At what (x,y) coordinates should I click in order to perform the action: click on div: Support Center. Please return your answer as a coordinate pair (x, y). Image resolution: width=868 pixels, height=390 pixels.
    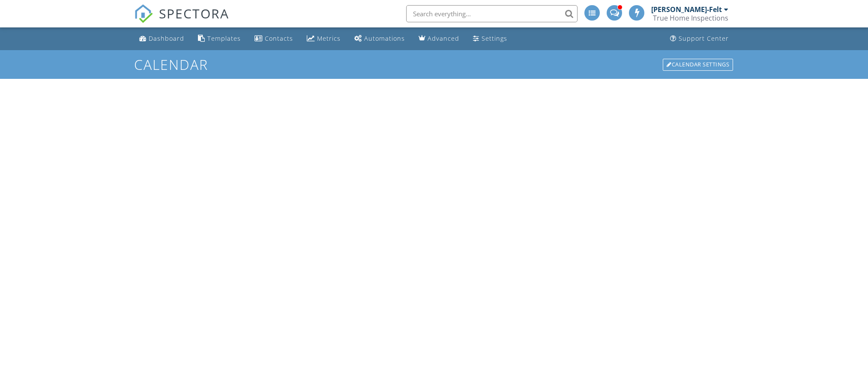
    Looking at the image, I should click on (704, 38).